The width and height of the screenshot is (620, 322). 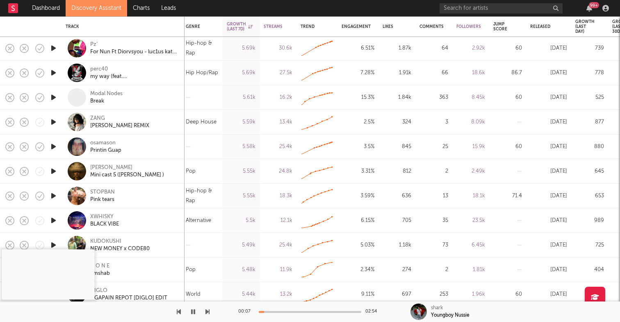 I want to click on div: 525, so click(x=590, y=98).